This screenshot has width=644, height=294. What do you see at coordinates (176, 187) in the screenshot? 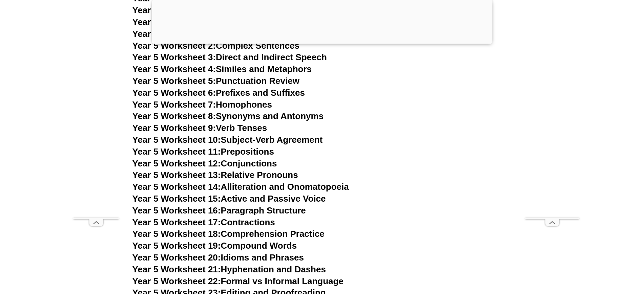
I see `span: Year 5 Worksheet 14:` at bounding box center [176, 187].